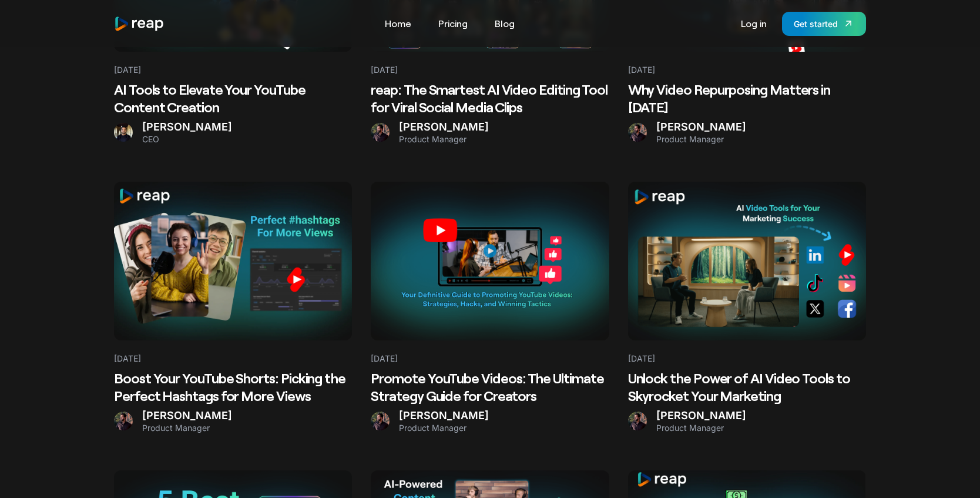 Image resolution: width=980 pixels, height=498 pixels. I want to click on a: Blog, so click(505, 23).